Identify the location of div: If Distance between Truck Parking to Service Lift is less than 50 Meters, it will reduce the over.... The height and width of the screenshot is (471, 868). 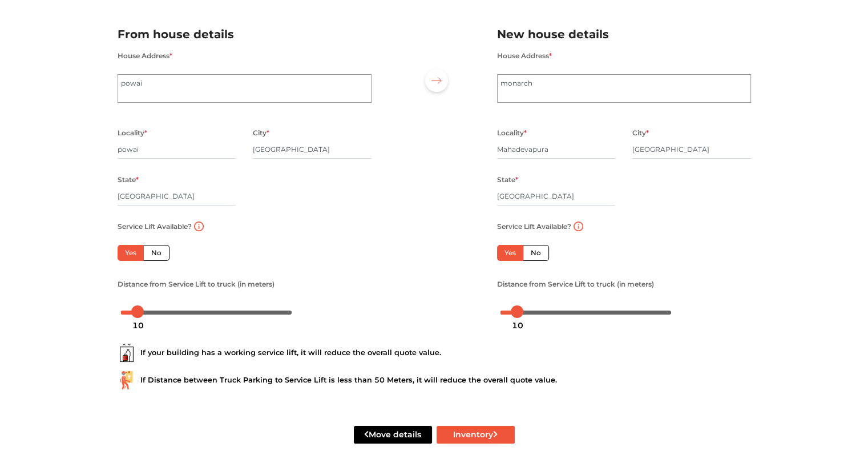
(434, 380).